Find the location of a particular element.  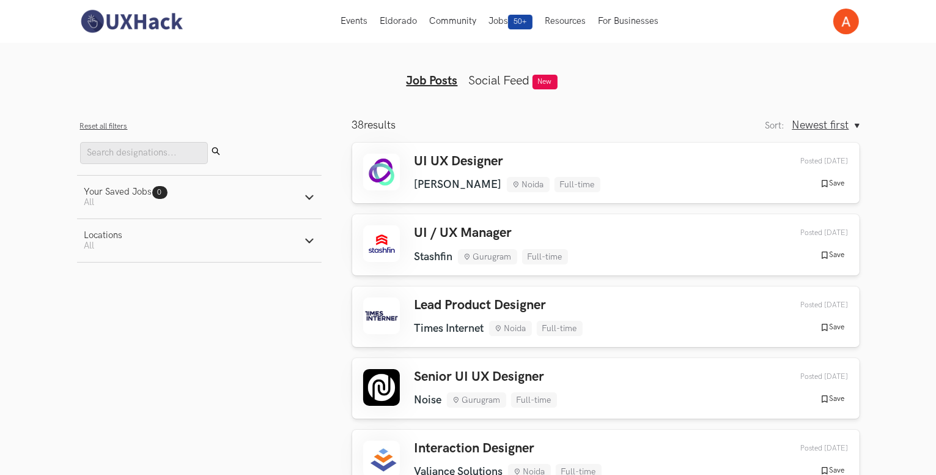

img: UXHack-logo.png is located at coordinates (132, 21).